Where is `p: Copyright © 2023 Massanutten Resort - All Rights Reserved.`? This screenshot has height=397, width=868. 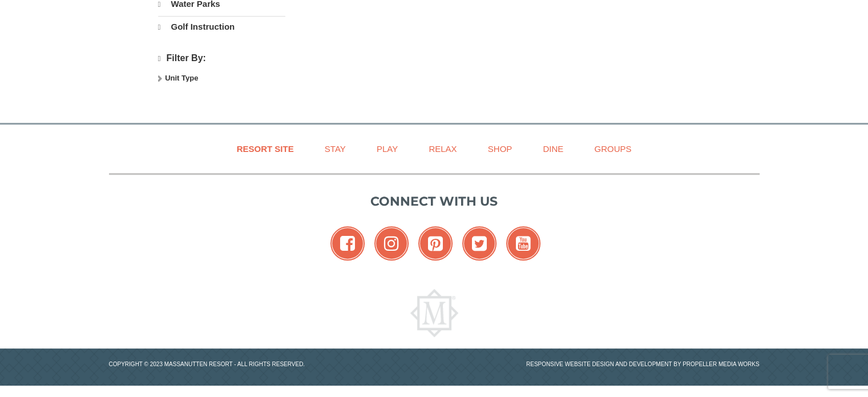 p: Copyright © 2023 Massanutten Resort - All Rights Reserved. is located at coordinates (267, 364).